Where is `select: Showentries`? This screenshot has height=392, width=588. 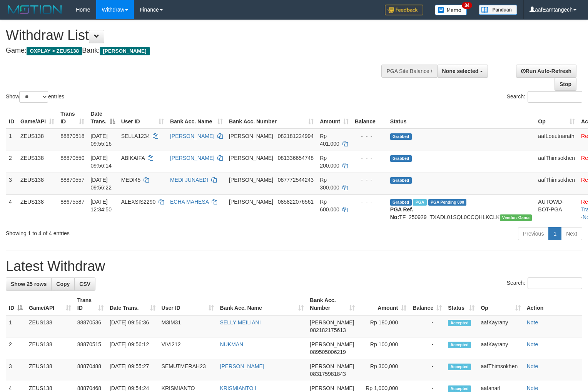 select: Showentries is located at coordinates (34, 97).